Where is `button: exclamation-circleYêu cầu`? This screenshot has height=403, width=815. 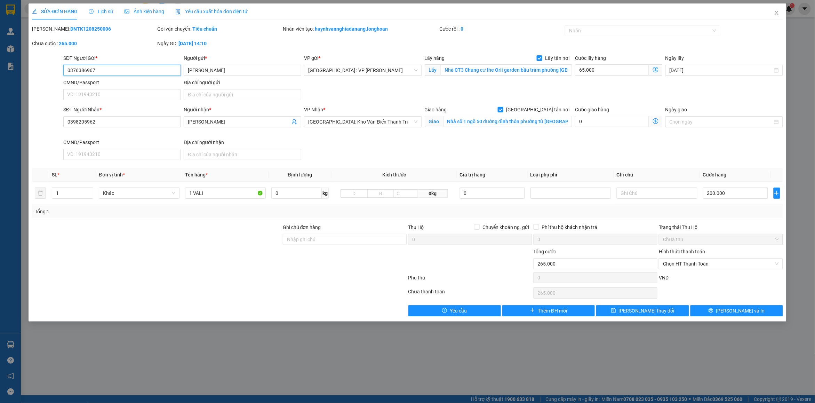
button: exclamation-circleYêu cầu is located at coordinates (455, 311).